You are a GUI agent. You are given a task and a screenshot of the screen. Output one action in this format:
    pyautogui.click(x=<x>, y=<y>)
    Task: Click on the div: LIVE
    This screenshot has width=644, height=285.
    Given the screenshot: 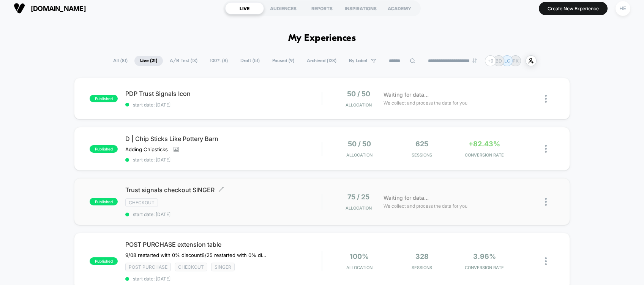 What is the action you would take?
    pyautogui.click(x=244, y=8)
    